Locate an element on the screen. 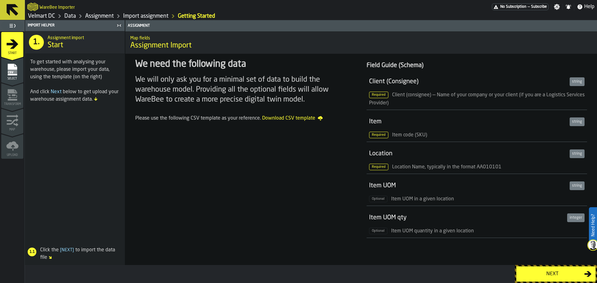 The image size is (597, 283). span: Client (consignee) — Name of your company or your client (if you are a Logistics Services Provider) is located at coordinates (476, 99).